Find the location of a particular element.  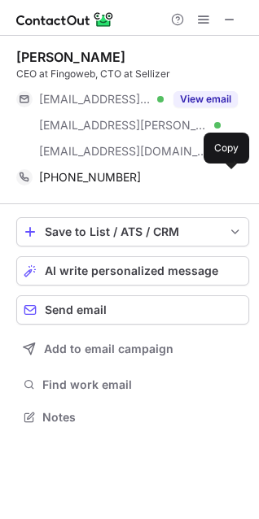

button: Find work email is located at coordinates (133, 385).